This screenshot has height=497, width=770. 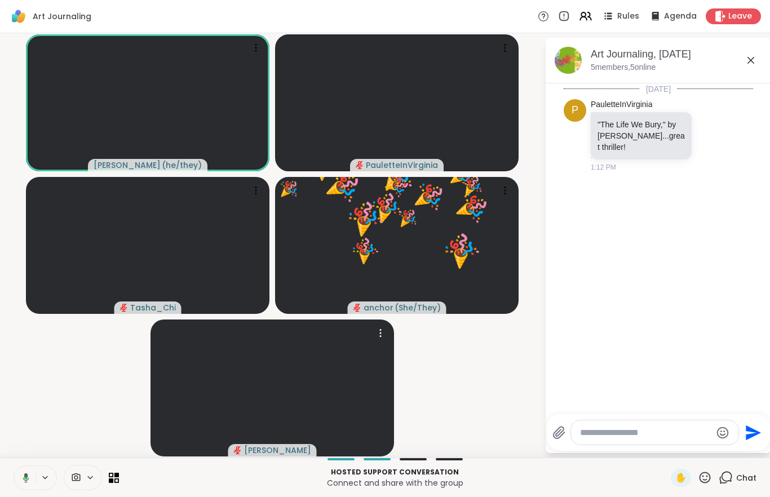 What do you see at coordinates (751, 432) in the screenshot?
I see `button: Send` at bounding box center [751, 432].